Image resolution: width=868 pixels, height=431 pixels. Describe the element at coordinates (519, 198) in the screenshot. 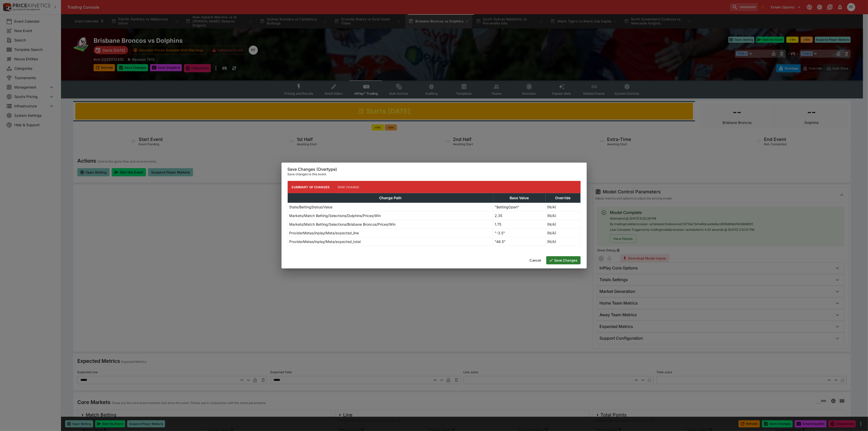

I see `th: Base Value` at that location.